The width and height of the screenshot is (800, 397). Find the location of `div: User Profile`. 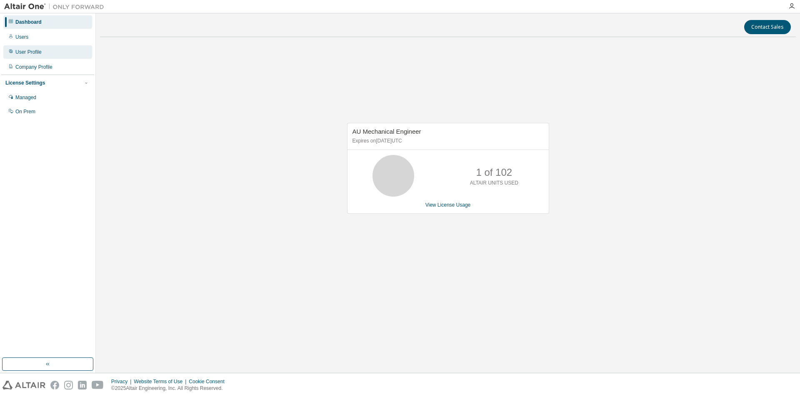

div: User Profile is located at coordinates (28, 52).